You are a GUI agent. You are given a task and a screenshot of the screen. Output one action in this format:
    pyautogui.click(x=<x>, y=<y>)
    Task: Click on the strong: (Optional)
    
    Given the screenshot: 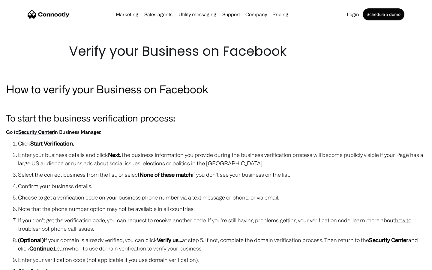 What is the action you would take?
    pyautogui.click(x=31, y=240)
    